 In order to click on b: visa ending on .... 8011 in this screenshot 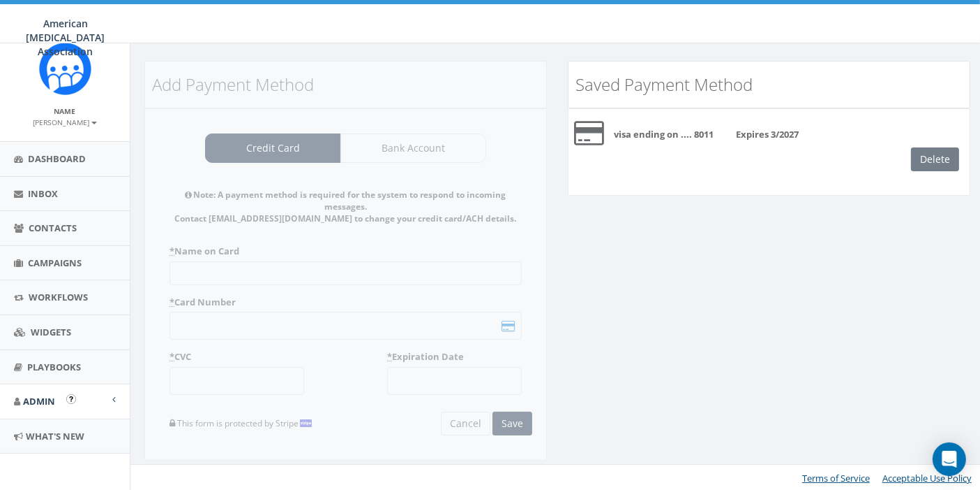, I will do `click(663, 134)`.